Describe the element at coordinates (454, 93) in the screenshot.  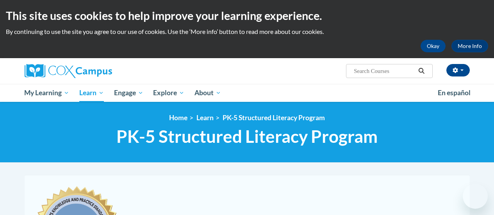
I see `a: En español` at that location.